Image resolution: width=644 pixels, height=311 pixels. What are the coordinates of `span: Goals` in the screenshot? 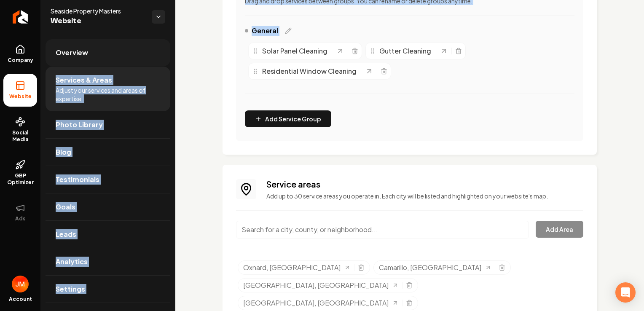 It's located at (66, 207).